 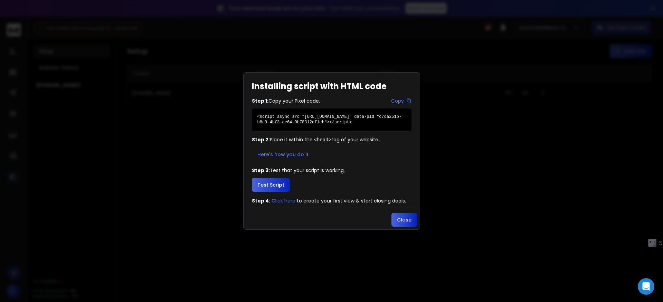 I want to click on code: <head>, so click(x=323, y=140).